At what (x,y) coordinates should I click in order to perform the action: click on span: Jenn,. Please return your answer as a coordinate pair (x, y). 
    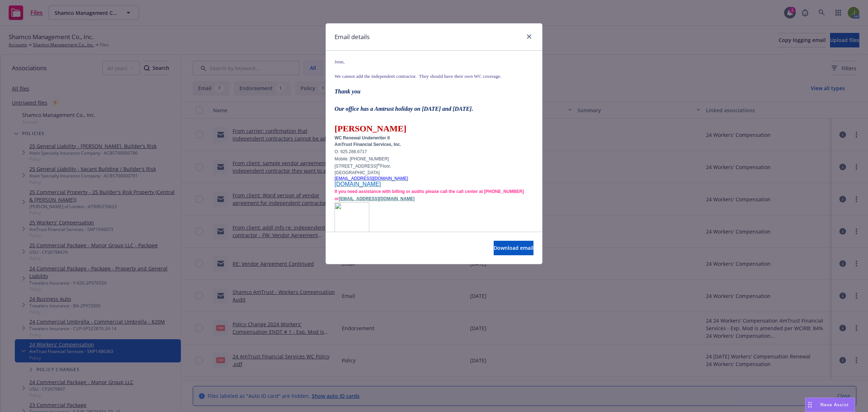
    Looking at the image, I should click on (339, 62).